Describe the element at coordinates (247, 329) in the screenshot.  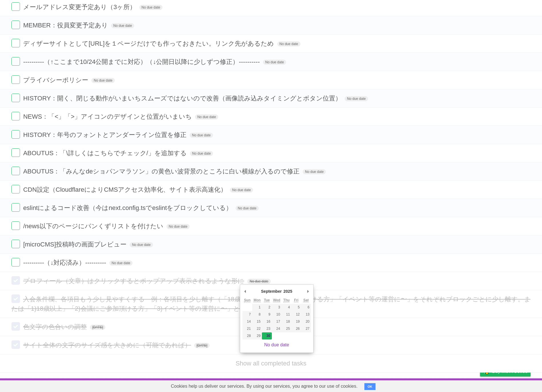
I see `button: 21` at that location.